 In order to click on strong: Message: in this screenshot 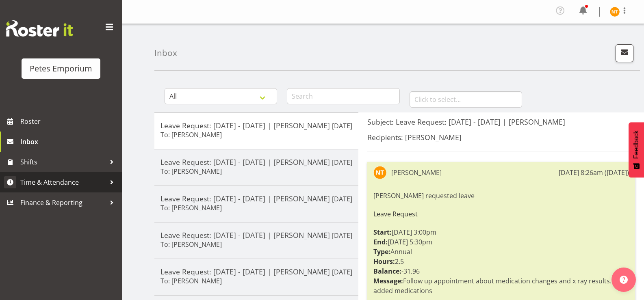, I will do `click(388, 281)`.